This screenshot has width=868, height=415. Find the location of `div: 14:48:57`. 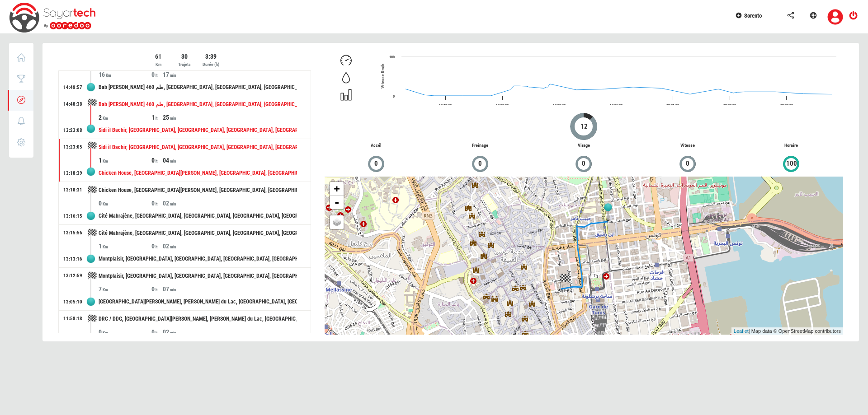

div: 14:48:57 is located at coordinates (73, 87).